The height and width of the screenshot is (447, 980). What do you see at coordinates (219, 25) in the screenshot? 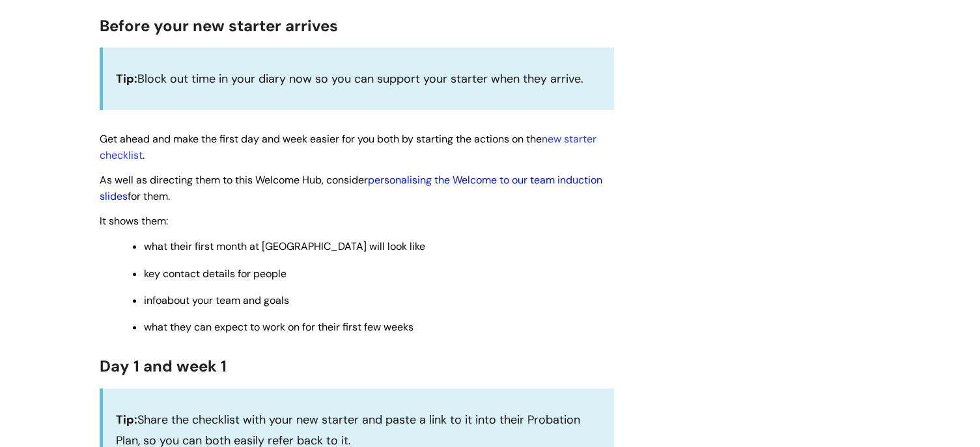
I see `span: Before your new starter arrives` at bounding box center [219, 25].